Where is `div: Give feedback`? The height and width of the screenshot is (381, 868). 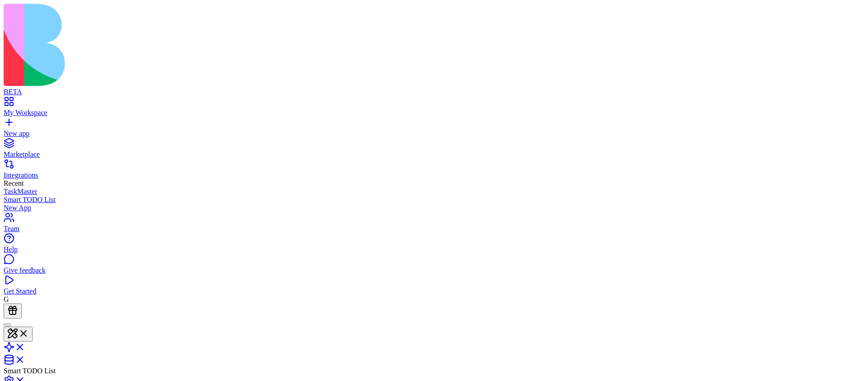 div: Give feedback is located at coordinates (434, 270).